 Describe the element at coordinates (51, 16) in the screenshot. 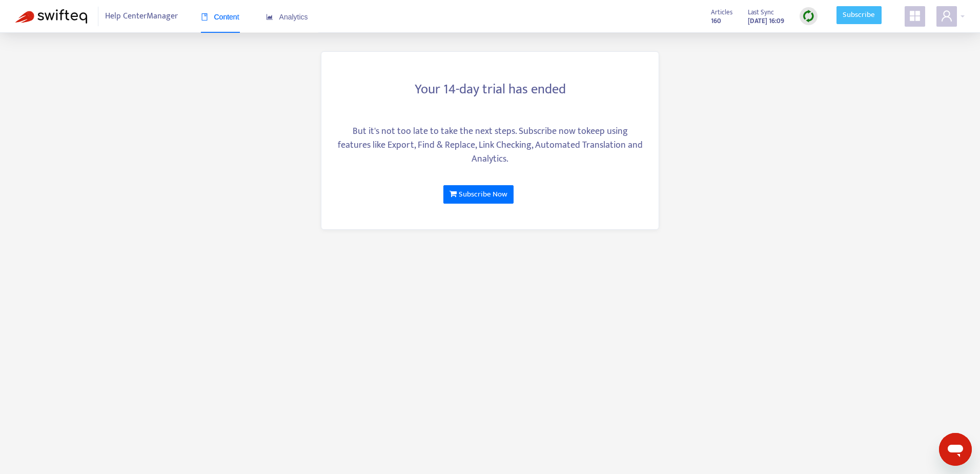

I see `img: Swifteq` at that location.